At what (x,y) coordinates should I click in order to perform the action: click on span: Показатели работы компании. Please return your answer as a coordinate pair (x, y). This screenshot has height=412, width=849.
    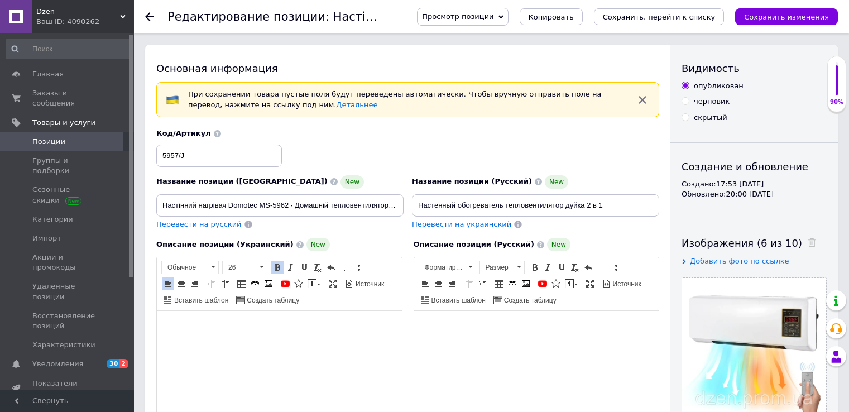
    Looking at the image, I should click on (68, 389).